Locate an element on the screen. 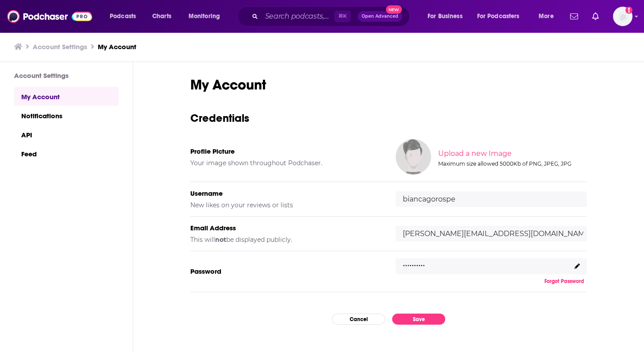  a: Podchaser - Follow, Share and Rate Podcasts is located at coordinates (49, 16).